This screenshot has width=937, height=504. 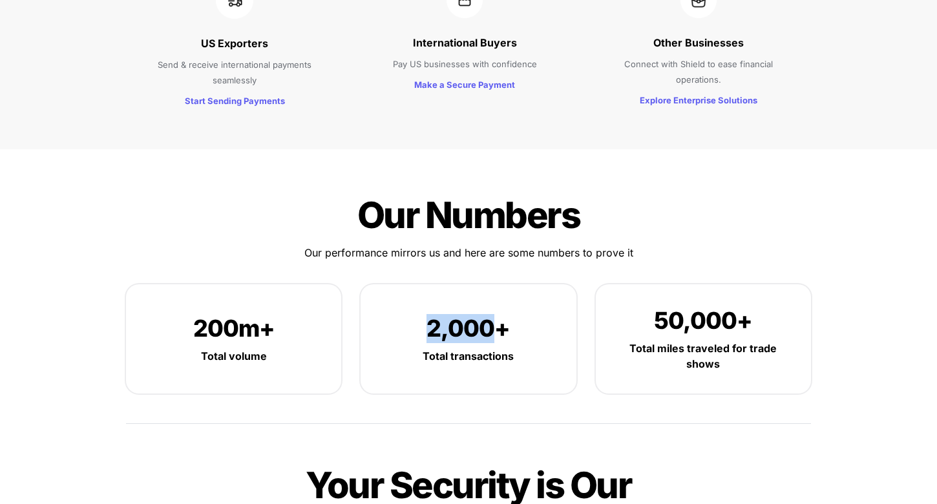 What do you see at coordinates (235, 43) in the screenshot?
I see `strong: US Exporters` at bounding box center [235, 43].